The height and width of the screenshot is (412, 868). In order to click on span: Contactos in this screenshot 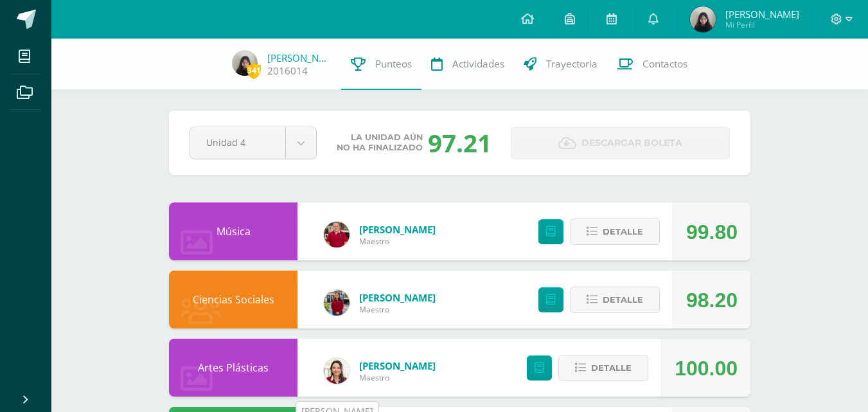, I will do `click(665, 64)`.